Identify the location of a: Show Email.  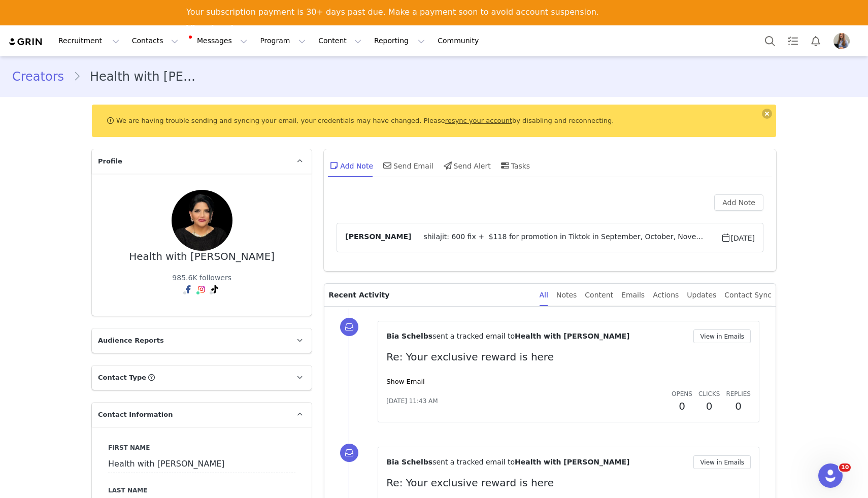
(405, 382).